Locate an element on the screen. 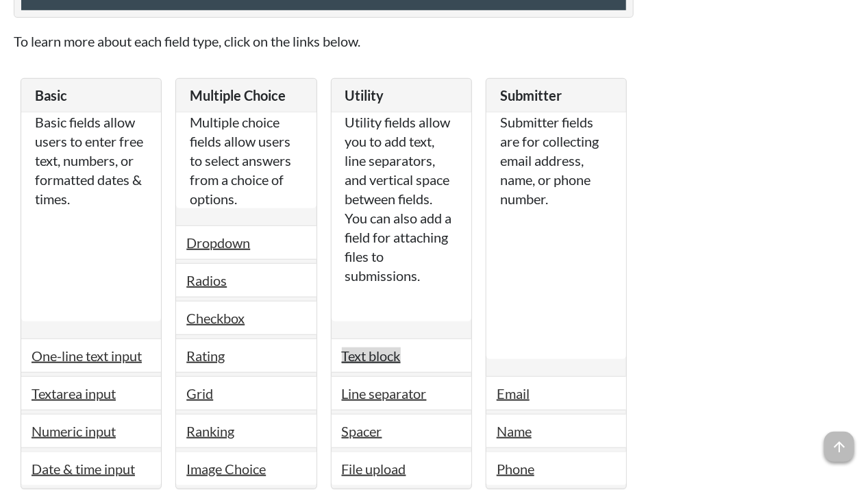  a: Text block is located at coordinates (371, 355).